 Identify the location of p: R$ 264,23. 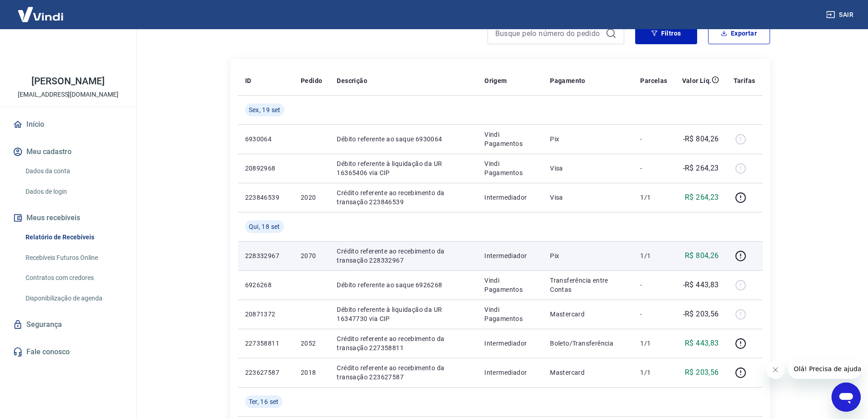
(702, 198).